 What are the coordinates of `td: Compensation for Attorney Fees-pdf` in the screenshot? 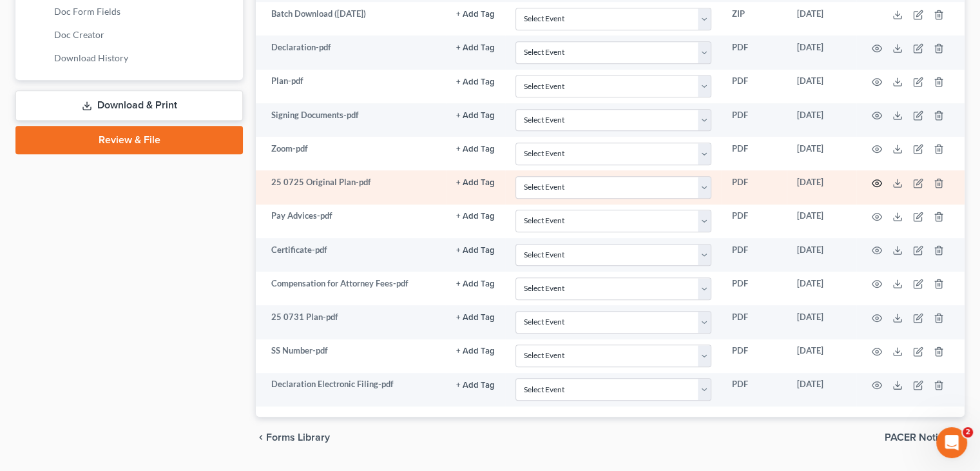 It's located at (351, 288).